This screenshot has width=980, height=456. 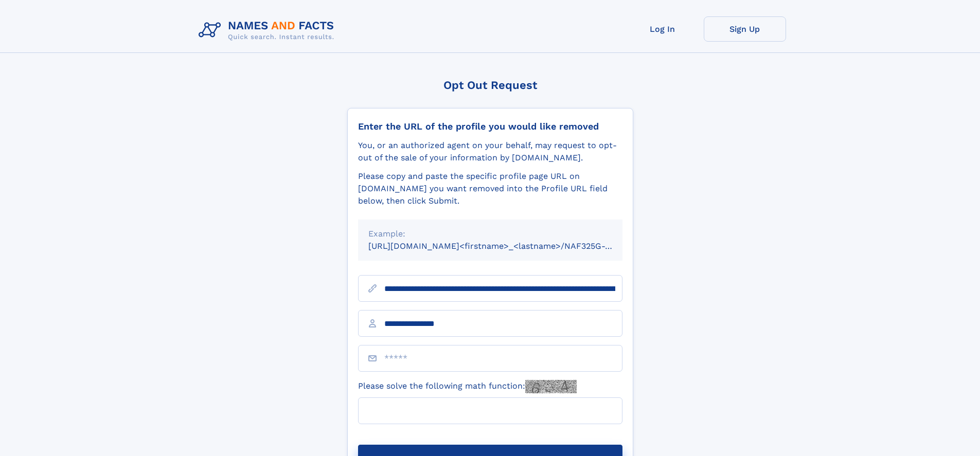 I want to click on div: You, or an authorized agent on your behalf, may request to opt-out of the sale of your informatio..., so click(x=490, y=151).